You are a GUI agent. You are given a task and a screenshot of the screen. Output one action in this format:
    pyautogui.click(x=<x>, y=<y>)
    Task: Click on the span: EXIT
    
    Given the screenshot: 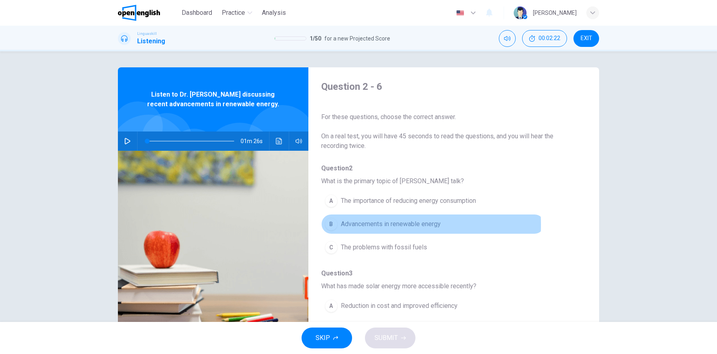 What is the action you would take?
    pyautogui.click(x=586, y=38)
    